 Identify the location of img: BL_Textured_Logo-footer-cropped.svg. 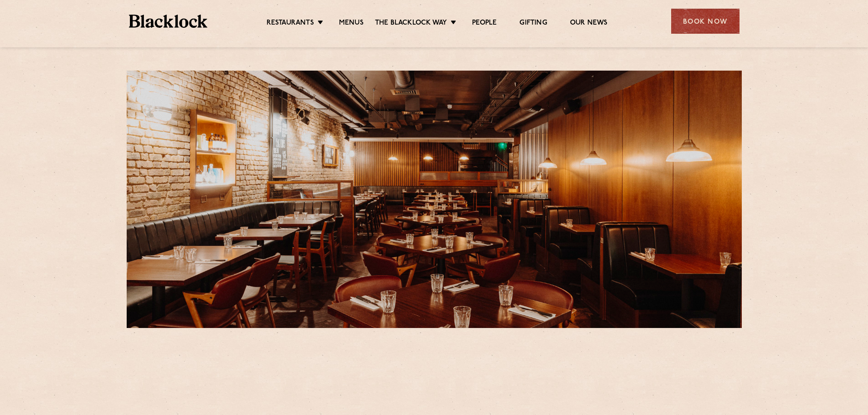
(168, 21).